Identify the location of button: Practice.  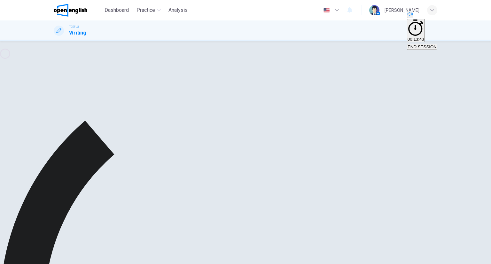
(149, 10).